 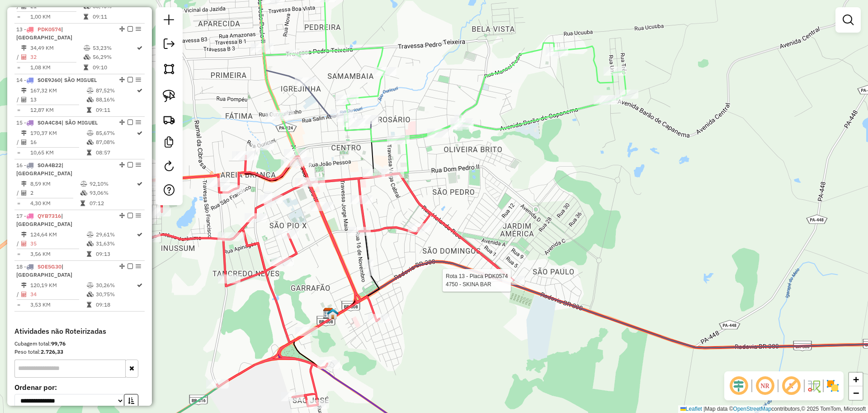 What do you see at coordinates (263, 145) in the screenshot?
I see `div: Atividade não roteirizada - GUINHO'S BAR` at bounding box center [263, 145].